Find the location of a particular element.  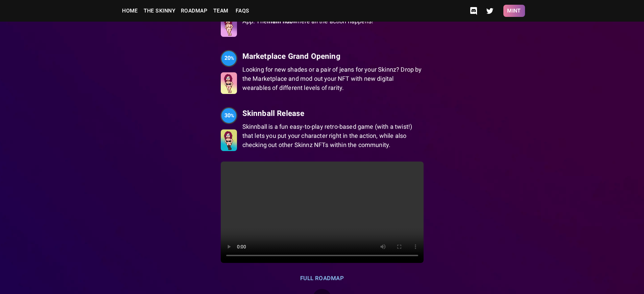

a: The Skinny is located at coordinates (160, 11).